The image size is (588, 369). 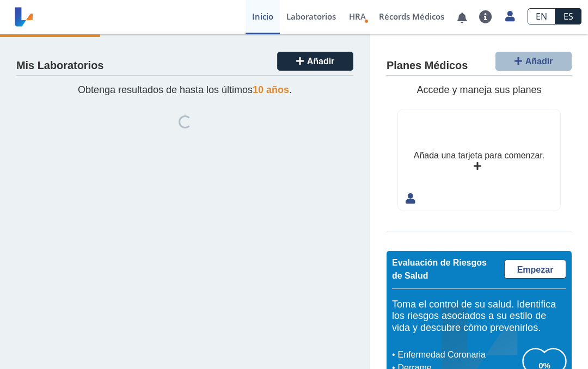 What do you see at coordinates (569, 16) in the screenshot?
I see `a: ES` at bounding box center [569, 16].